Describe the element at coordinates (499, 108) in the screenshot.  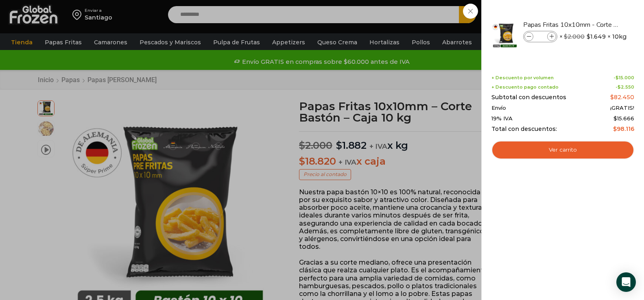
I see `span: Envío` at that location.